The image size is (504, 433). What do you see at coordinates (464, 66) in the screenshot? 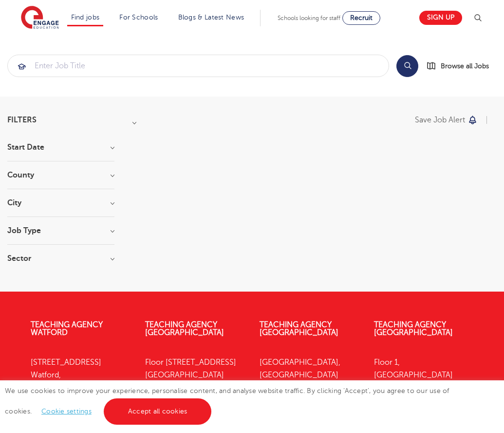
I see `span: Browse all Jobs` at bounding box center [464, 66].